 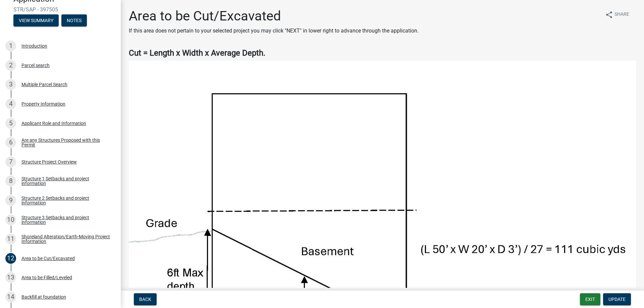 I want to click on div: Structure Project Overview, so click(x=49, y=162).